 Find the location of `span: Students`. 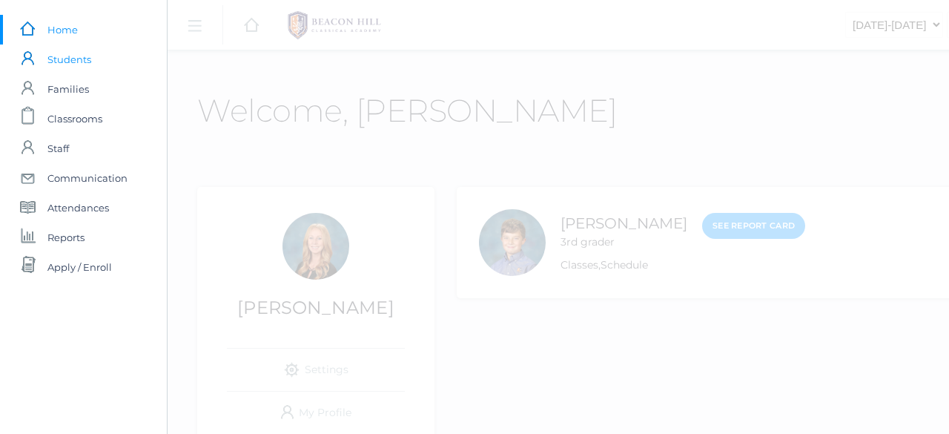

span: Students is located at coordinates (69, 59).